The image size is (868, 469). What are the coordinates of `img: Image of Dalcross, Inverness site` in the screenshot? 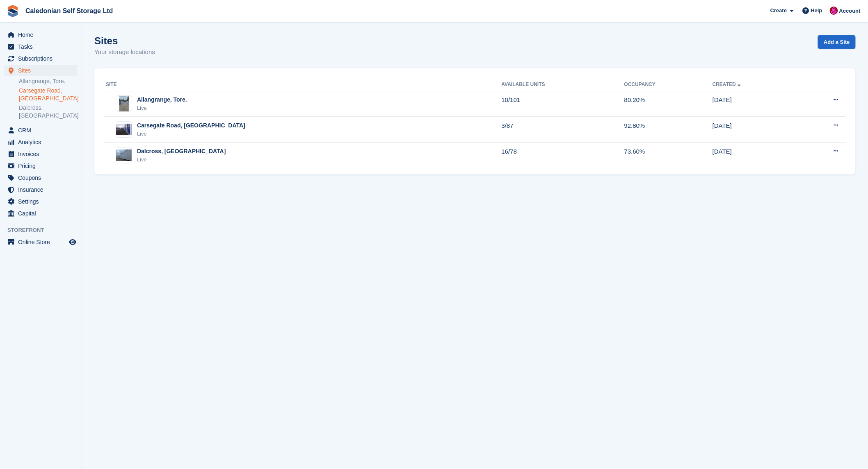 It's located at (124, 155).